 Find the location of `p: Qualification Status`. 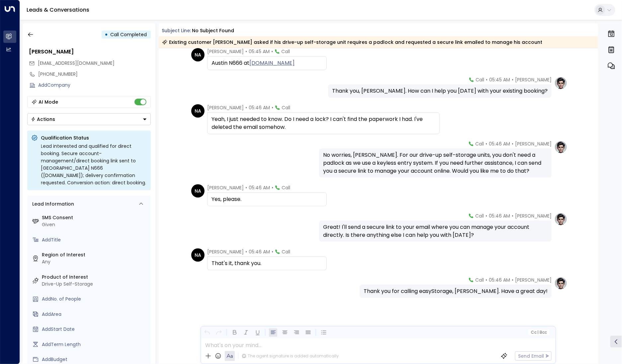

p: Qualification Status is located at coordinates (94, 138).